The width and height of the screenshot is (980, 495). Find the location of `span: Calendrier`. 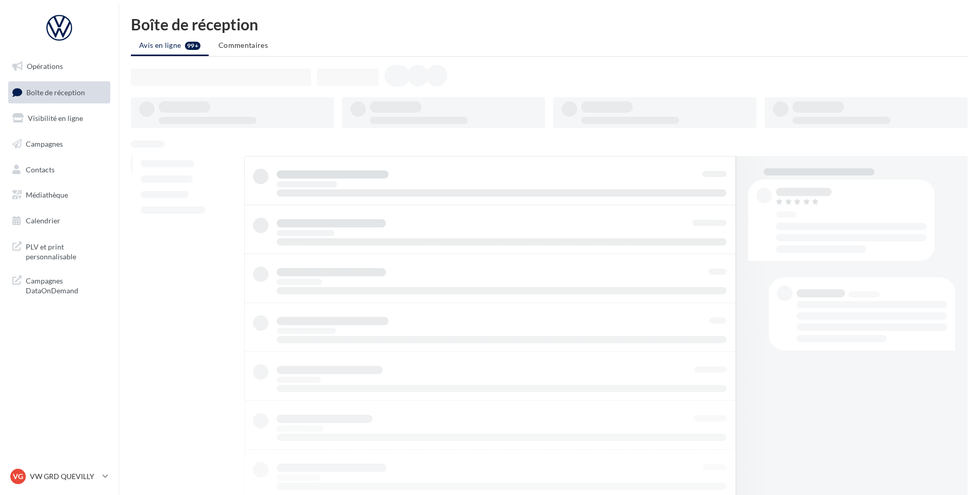

span: Calendrier is located at coordinates (43, 220).